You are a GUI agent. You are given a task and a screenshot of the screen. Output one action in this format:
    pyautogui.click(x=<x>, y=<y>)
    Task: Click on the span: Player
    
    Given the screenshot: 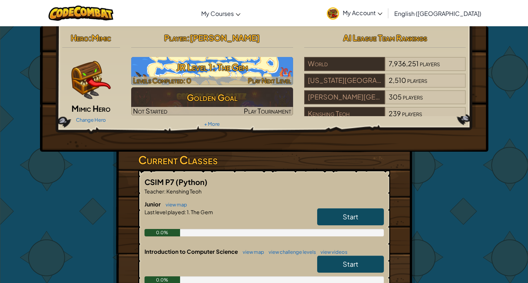 What is the action you would take?
    pyautogui.click(x=175, y=38)
    